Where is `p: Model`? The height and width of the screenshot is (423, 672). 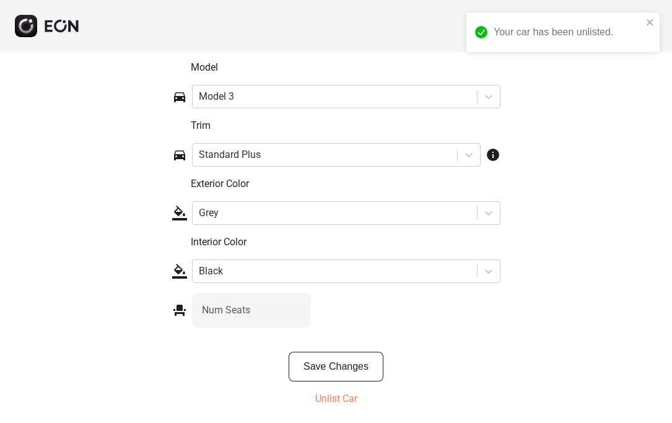
p: Model is located at coordinates (346, 68).